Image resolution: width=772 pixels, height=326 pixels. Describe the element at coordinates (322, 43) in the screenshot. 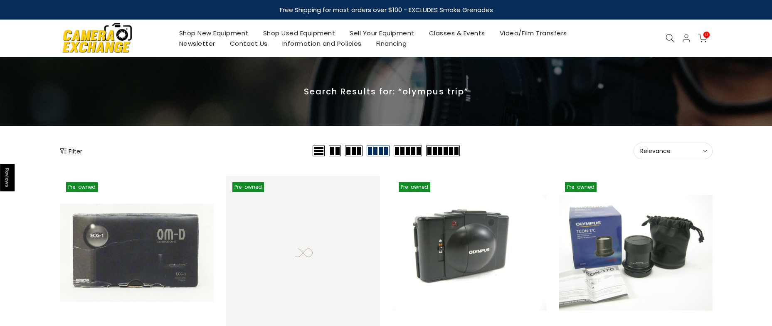

I see `a: Information and Policies` at that location.